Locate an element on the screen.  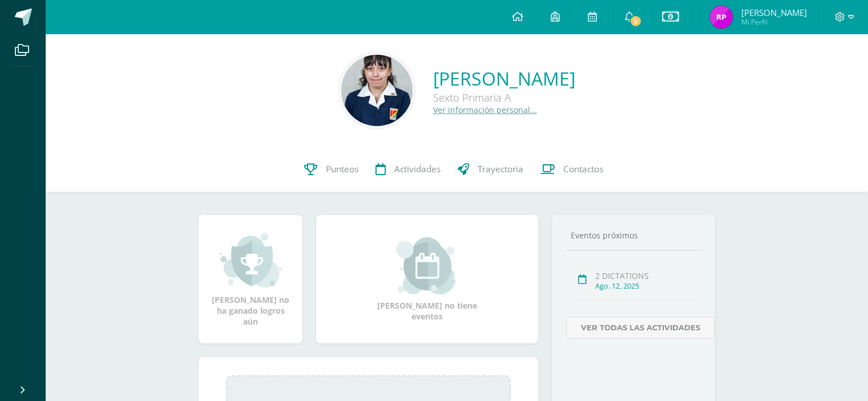
span: Punteos is located at coordinates (342, 169).